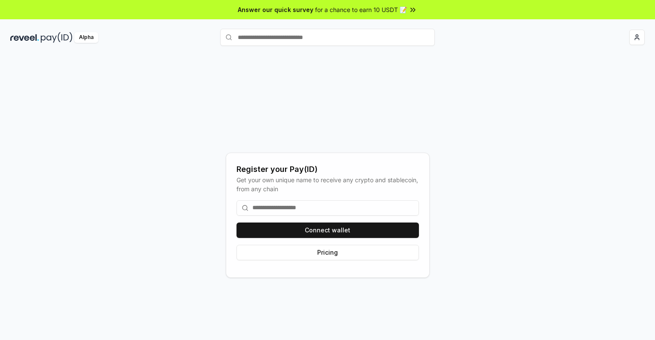 The height and width of the screenshot is (340, 655). Describe the element at coordinates (327, 253) in the screenshot. I see `button: Pricing` at that location.